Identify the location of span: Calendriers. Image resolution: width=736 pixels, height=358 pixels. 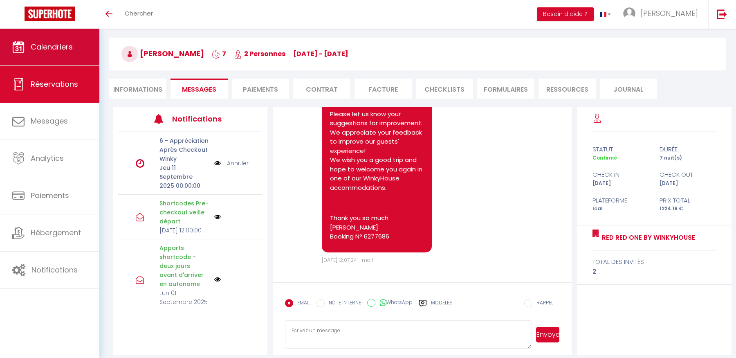
(51, 47).